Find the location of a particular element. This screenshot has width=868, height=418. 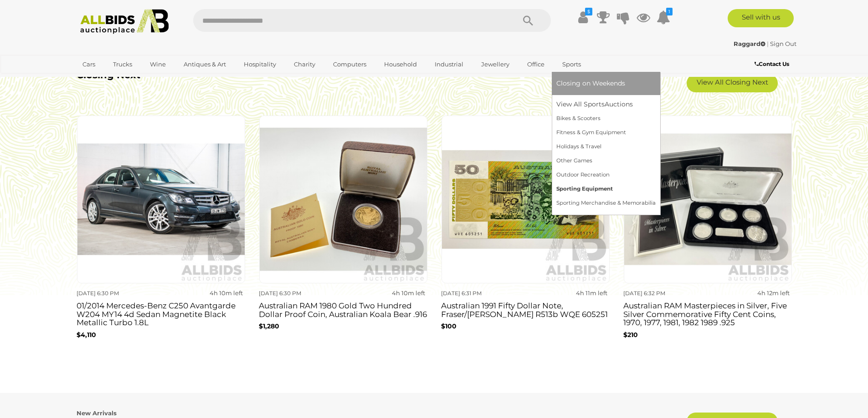

a: Computers is located at coordinates (349, 64).